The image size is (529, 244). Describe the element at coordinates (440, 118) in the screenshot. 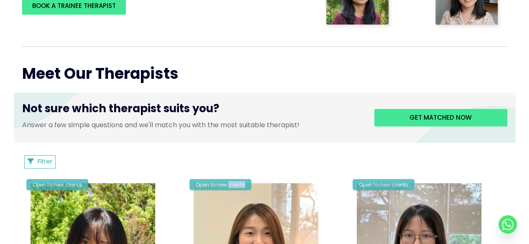

I see `a: Get matched now` at that location.